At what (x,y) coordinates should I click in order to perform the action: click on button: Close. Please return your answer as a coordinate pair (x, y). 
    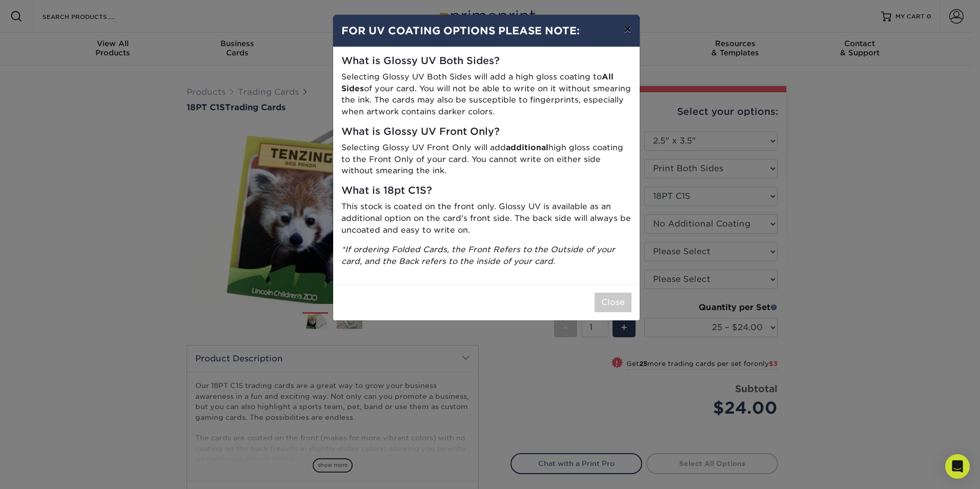
    Looking at the image, I should click on (613, 302).